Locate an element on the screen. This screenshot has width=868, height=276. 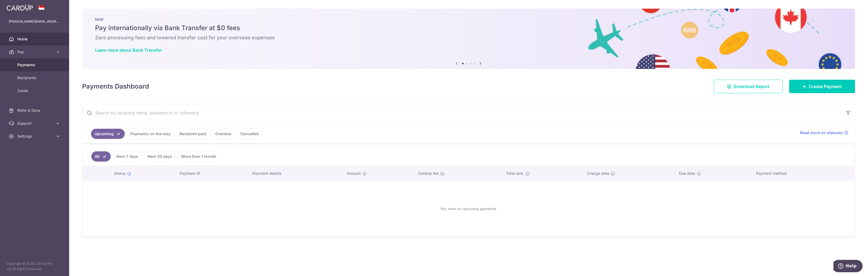
span: Download Report is located at coordinates (752, 87).